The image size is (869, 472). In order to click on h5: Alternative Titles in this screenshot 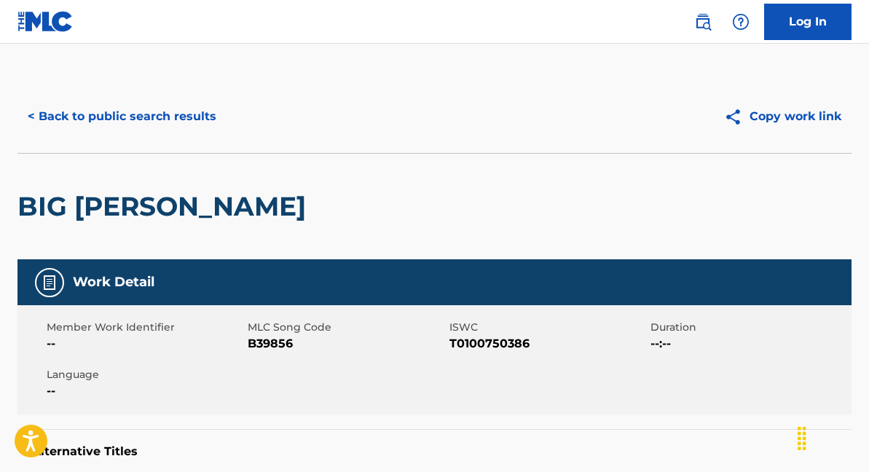, I will do `click(434, 452)`.